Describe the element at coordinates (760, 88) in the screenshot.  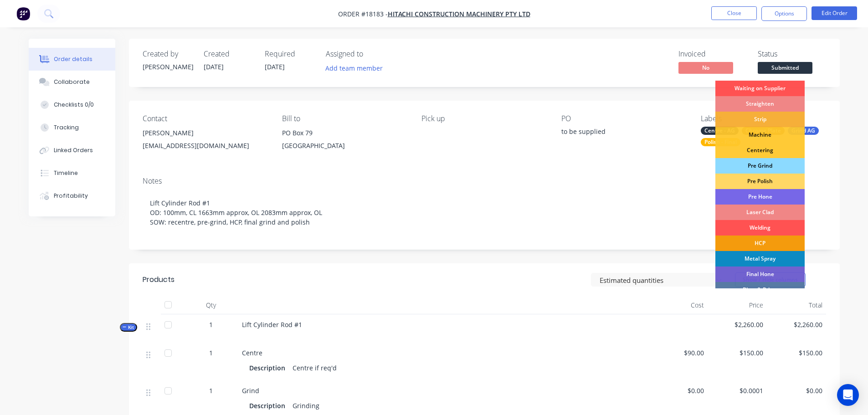
I see `div: Waiting on Supplier` at that location.